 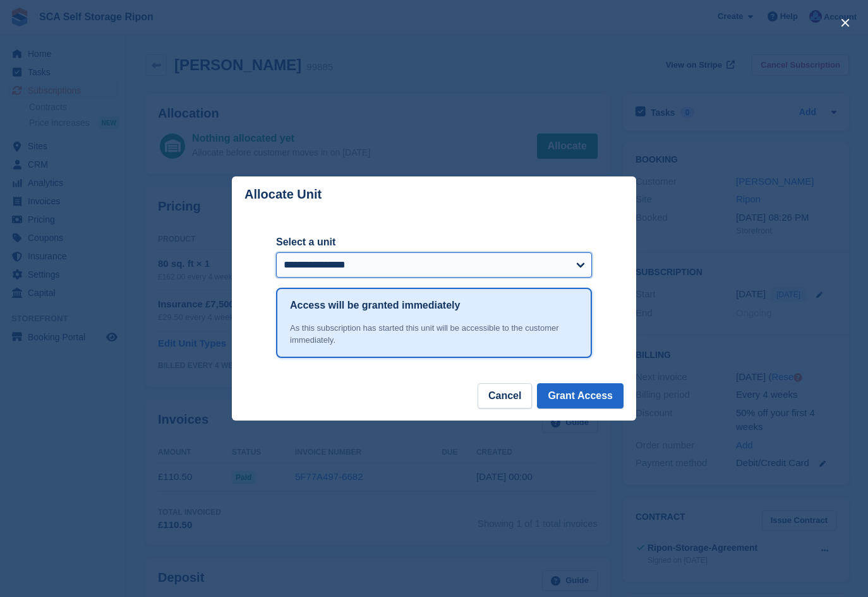 I want to click on div: As this subscription has started this unit will be accessible to the customer immediately., so click(x=434, y=334).